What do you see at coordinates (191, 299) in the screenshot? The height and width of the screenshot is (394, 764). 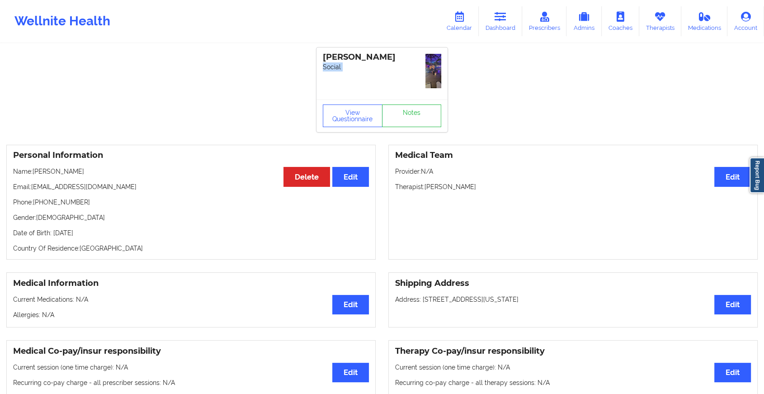 I see `p: Current Medications: N/A` at bounding box center [191, 299].